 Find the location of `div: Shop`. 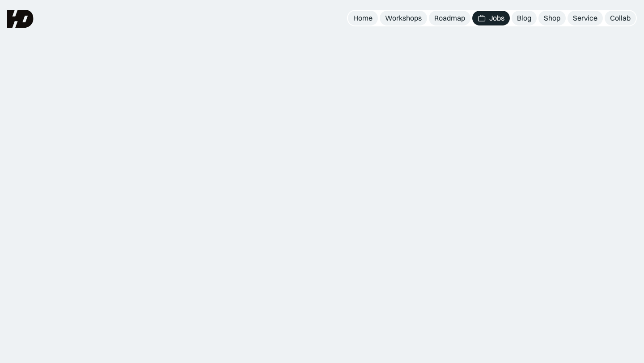

div: Shop is located at coordinates (552, 18).